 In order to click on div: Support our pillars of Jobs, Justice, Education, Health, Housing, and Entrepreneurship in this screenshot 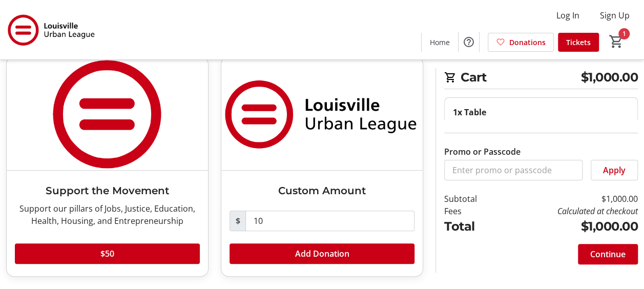, I will do `click(107, 215)`.